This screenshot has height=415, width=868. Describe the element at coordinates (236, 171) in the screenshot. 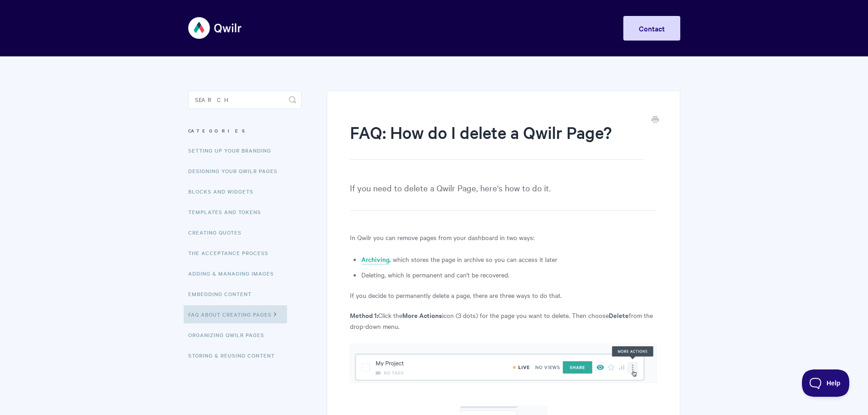

I see `a: Designing Your Qwilr Pages` at that location.